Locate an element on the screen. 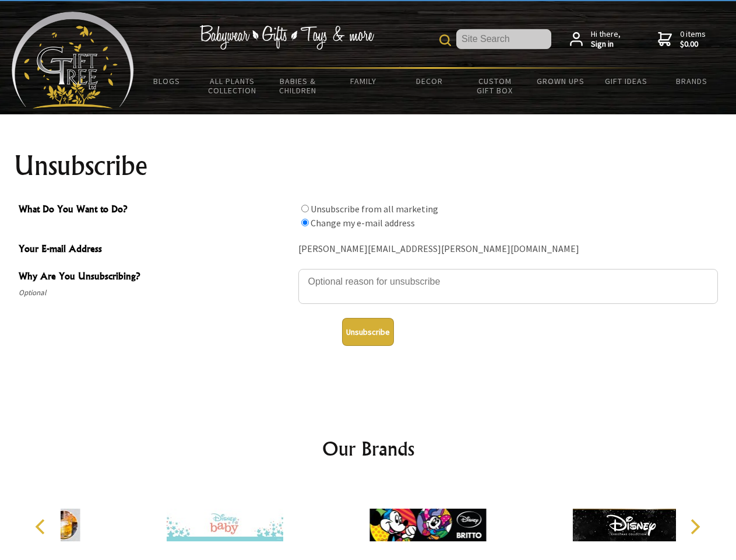 This screenshot has width=736, height=560. span: 0 items is located at coordinates (693, 39).